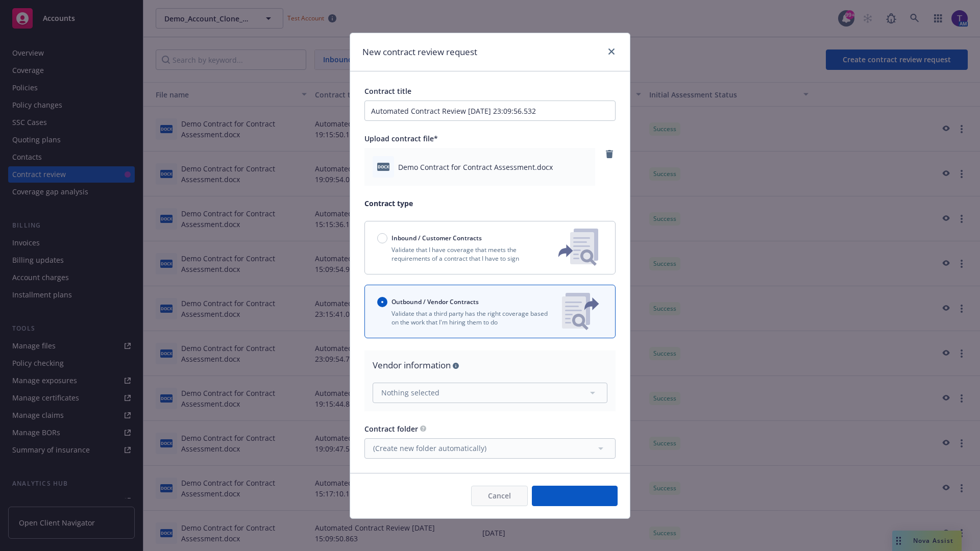  I want to click on span: Nothing selected, so click(410, 392).